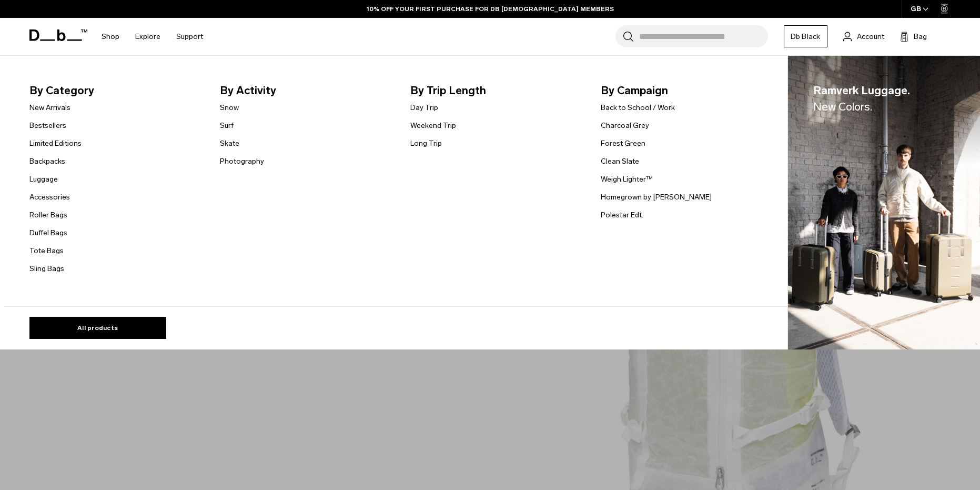  I want to click on a: New Arrivals, so click(50, 107).